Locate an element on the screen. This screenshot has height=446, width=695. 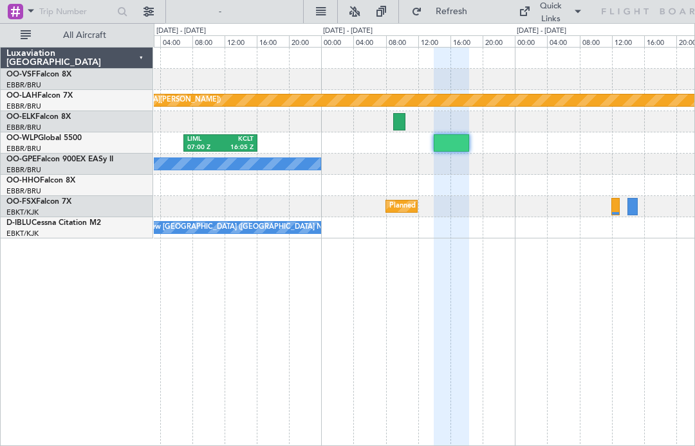
a: OO-WLPGlobal 5500 is located at coordinates (44, 138).